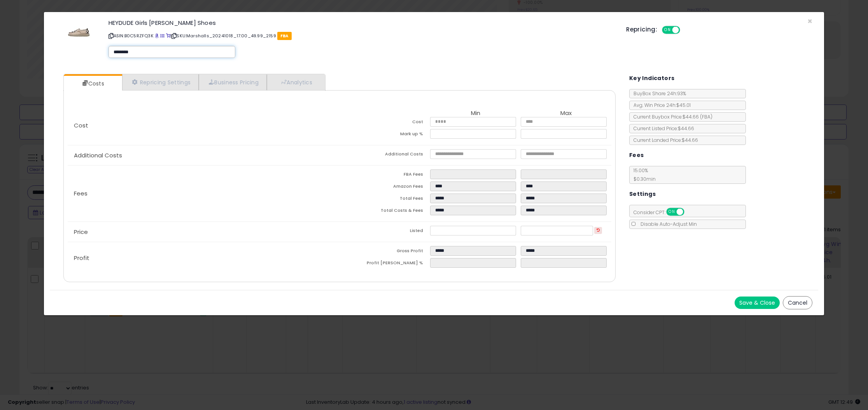  I want to click on p: Cost, so click(203, 126).